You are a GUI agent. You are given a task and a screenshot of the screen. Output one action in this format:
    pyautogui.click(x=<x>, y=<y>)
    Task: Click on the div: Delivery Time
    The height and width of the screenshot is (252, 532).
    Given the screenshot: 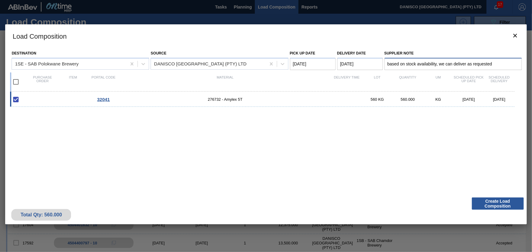 What is the action you would take?
    pyautogui.click(x=347, y=82)
    